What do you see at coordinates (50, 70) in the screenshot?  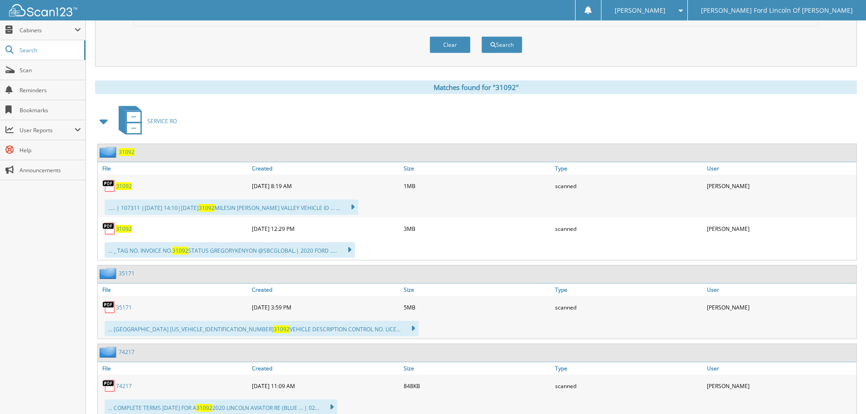 I see `span: Scan` at bounding box center [50, 70].